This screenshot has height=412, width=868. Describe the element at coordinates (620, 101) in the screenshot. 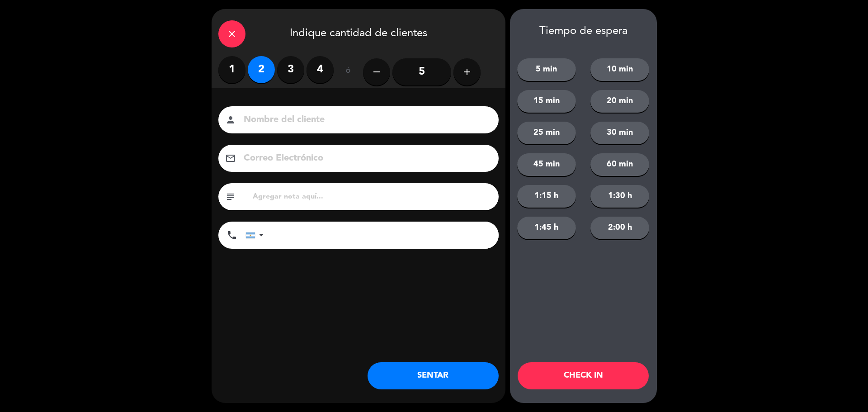

I see `button: 20 min` at that location.